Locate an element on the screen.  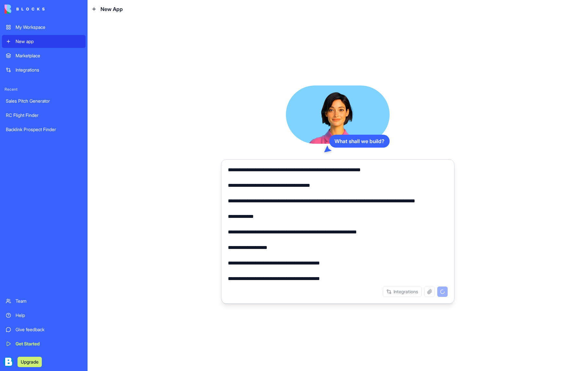
a: Integrations is located at coordinates (44, 70).